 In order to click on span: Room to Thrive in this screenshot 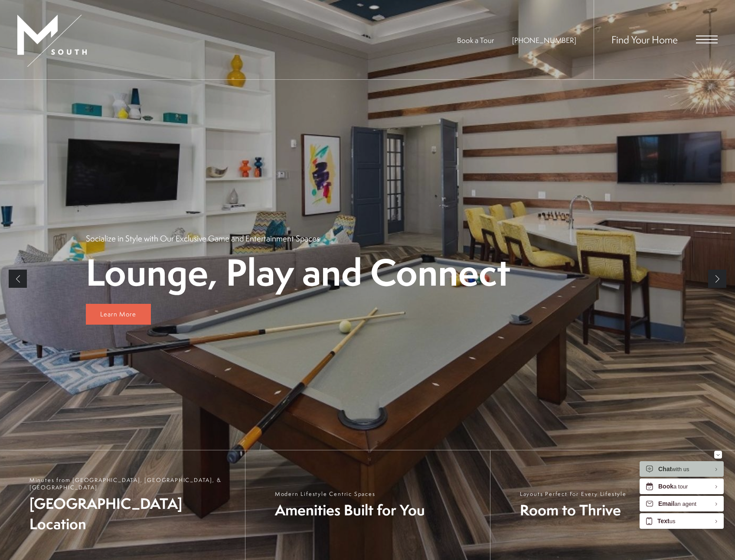, I will do `click(573, 510)`.